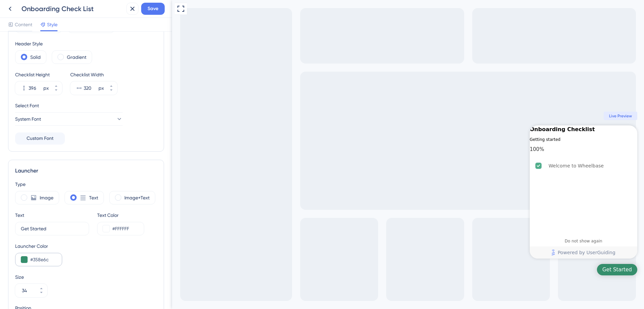 The height and width of the screenshot is (309, 644). I want to click on div: Welcome to Wheelbase, so click(404, 166).